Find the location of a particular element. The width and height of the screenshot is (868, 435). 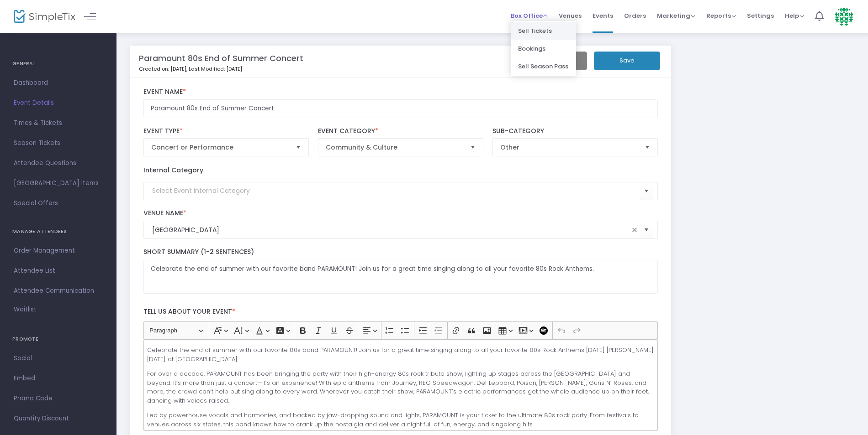

label: Event Type is located at coordinates (226, 131).